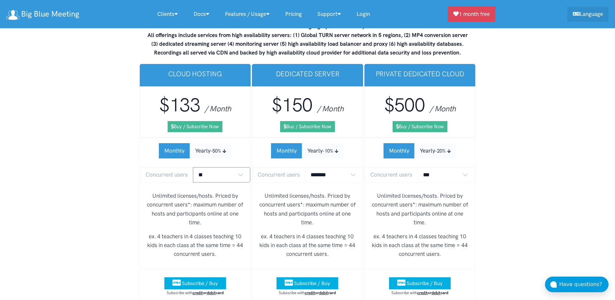 The width and height of the screenshot is (615, 300). Describe the element at coordinates (210, 150) in the screenshot. I see `button: Yearly-50%` at that location.